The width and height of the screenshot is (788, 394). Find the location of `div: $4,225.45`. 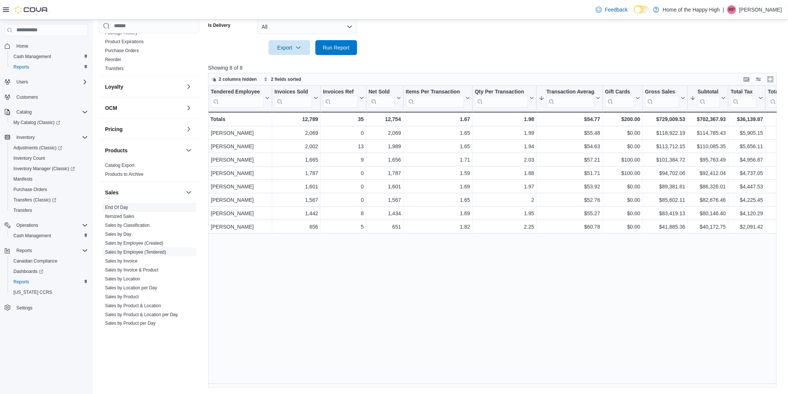

div: $4,225.45 is located at coordinates (746, 200).